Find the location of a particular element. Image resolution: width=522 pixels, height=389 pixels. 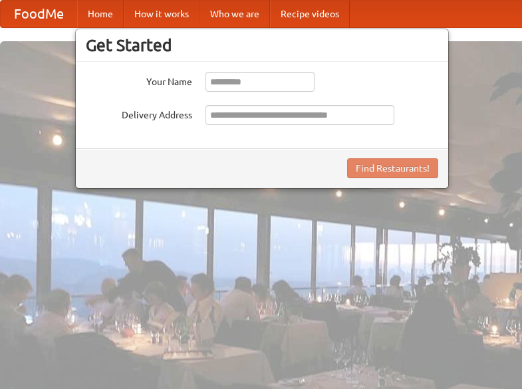

a: Recipe videos is located at coordinates (310, 14).